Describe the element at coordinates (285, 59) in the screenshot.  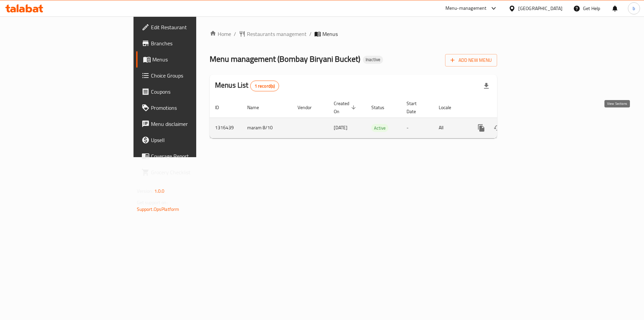
I see `span: Menu management ( Bombay Biryani Bucket )` at that location.